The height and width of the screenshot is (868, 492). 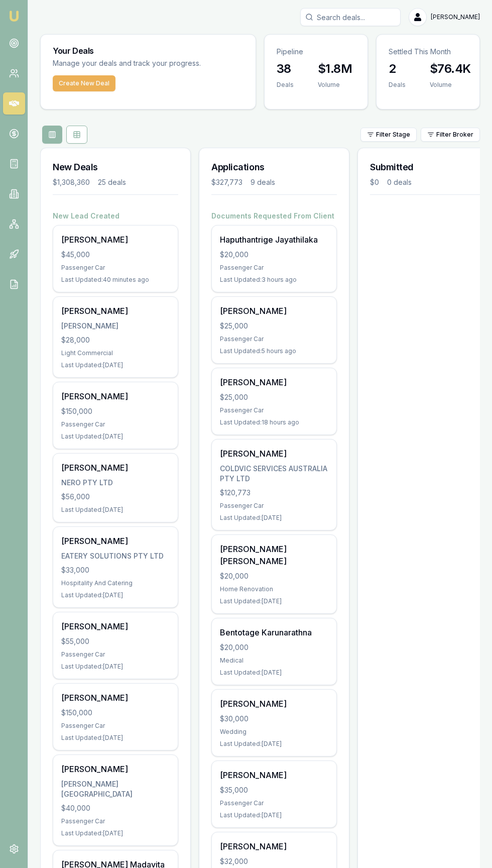 I want to click on h3: 2, so click(x=397, y=69).